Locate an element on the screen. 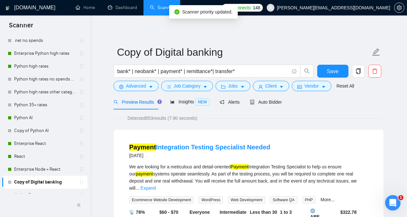 Image resolution: width=407 pixels, height=217 pixels. a: searchScanner is located at coordinates (162, 7).